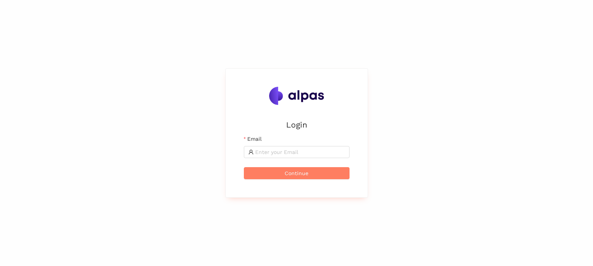 This screenshot has width=593, height=266. What do you see at coordinates (251, 152) in the screenshot?
I see `span: user` at bounding box center [251, 152].